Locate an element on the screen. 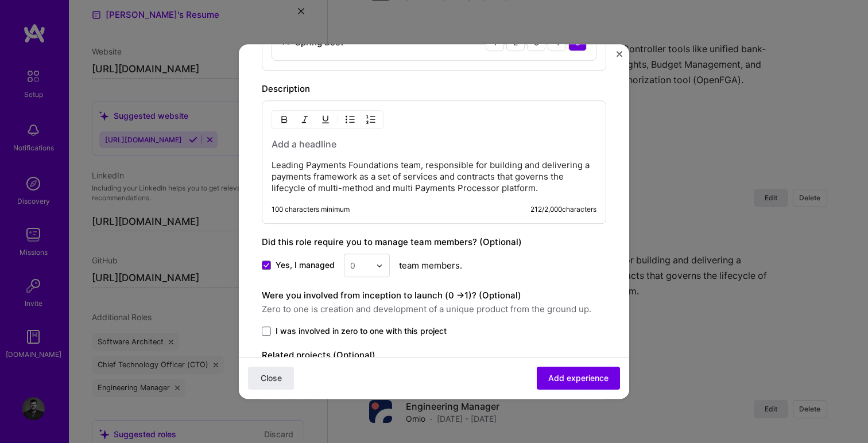  p: Leading Payments Foundations team, responsible for building and delivering a payments framework a... is located at coordinates (434, 177).